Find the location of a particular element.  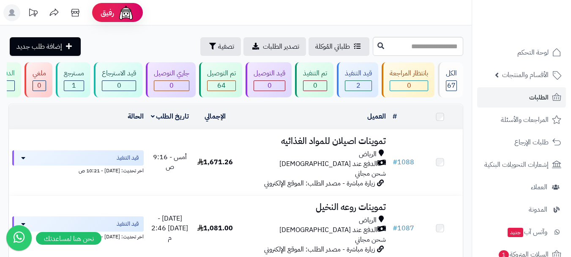

a: قيد التوصيل 0 is located at coordinates (268, 79).